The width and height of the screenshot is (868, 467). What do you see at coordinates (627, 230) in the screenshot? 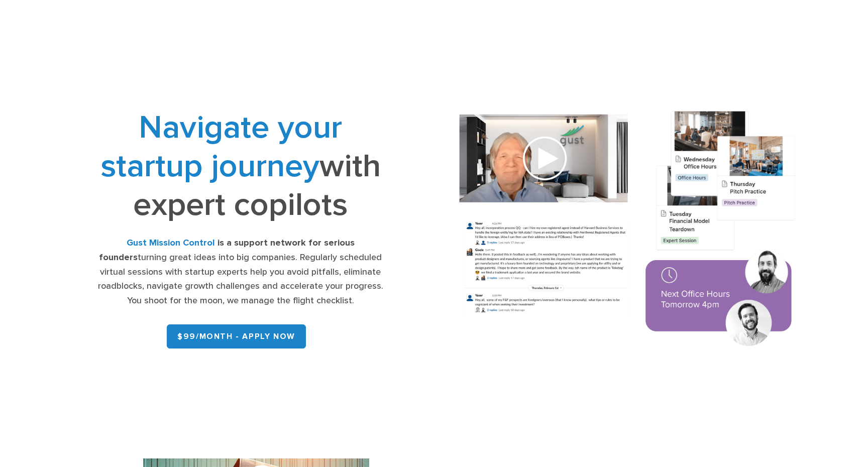
I see `img: Composition of calendar events, a video call presentation, and chat rooms` at bounding box center [627, 230].